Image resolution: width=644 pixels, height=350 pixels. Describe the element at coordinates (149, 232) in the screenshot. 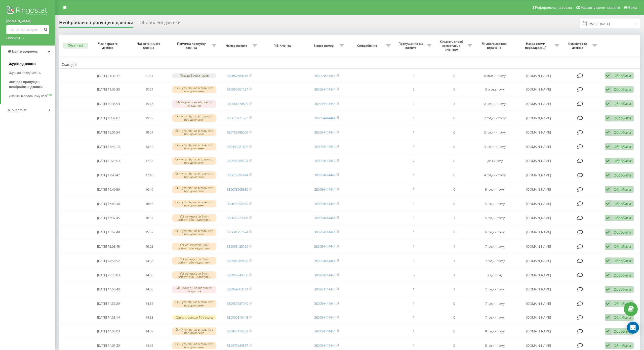

I see `td: 15:52` at that location.